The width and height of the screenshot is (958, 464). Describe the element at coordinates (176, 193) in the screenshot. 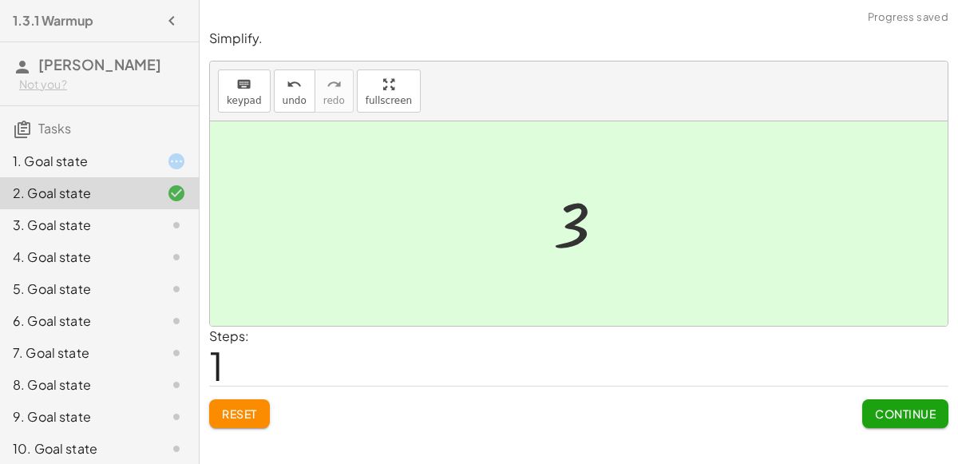

I see `i: Task finished and correct.` at that location.